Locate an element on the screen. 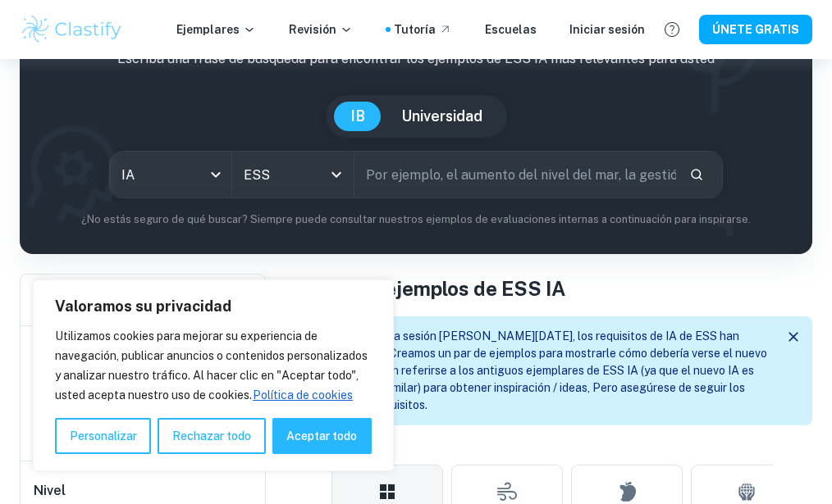 The width and height of the screenshot is (832, 504). div: IA is located at coordinates (170, 174).